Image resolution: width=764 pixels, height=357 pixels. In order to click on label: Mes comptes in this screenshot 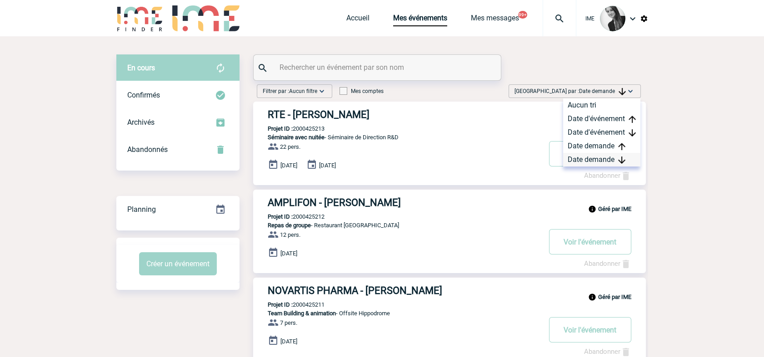, I will do `click(361, 91)`.